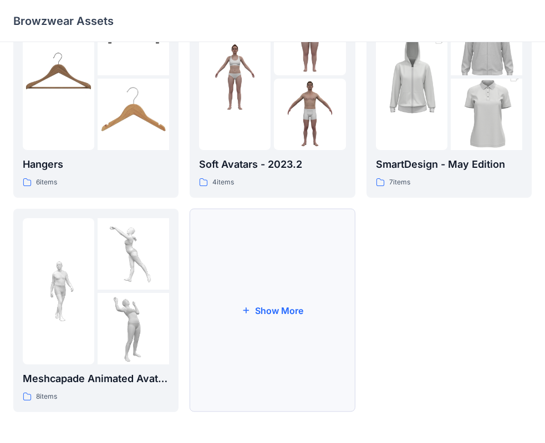  I want to click on p: SmartDesign - May Edition, so click(449, 165).